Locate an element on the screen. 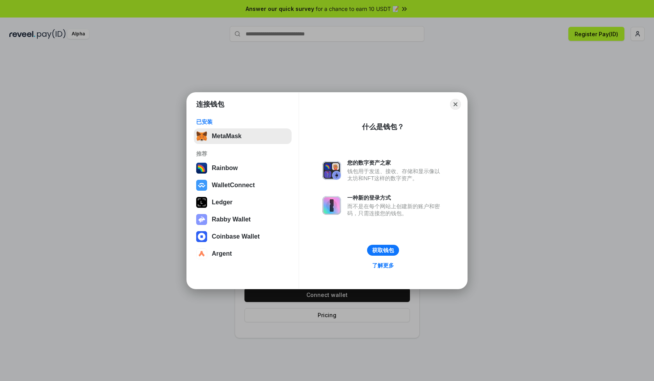 Image resolution: width=654 pixels, height=381 pixels. div: Rabby Wallet is located at coordinates (231, 219).